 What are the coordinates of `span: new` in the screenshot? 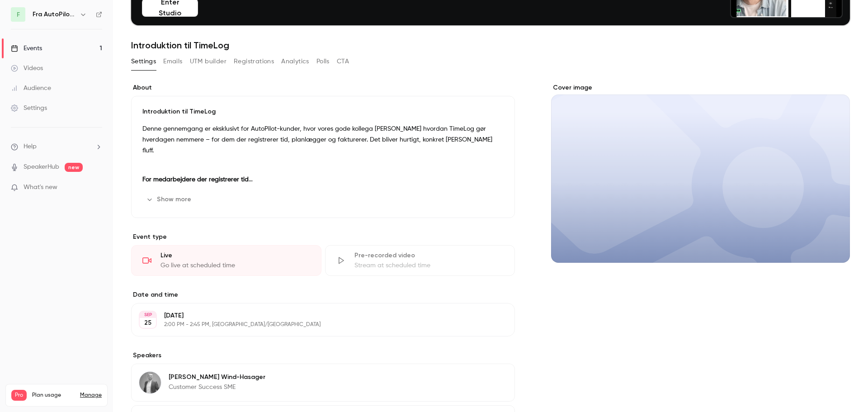 It's located at (74, 168).